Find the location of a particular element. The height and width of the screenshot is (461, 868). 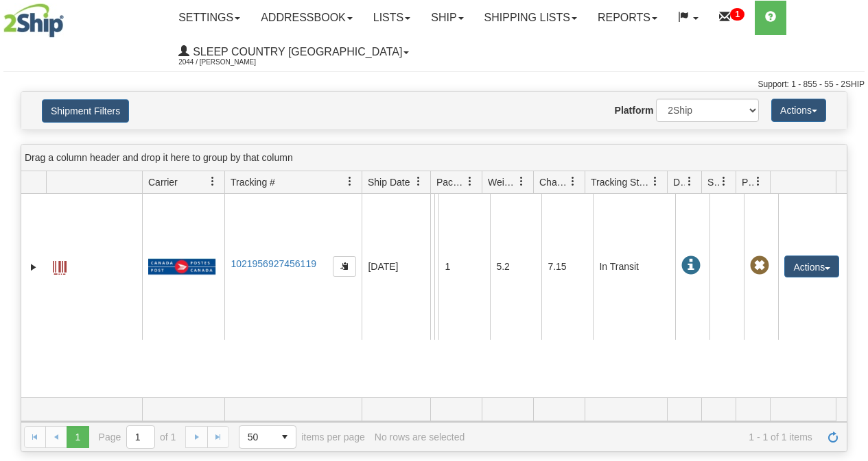

a: Shipping lists is located at coordinates (530, 18).